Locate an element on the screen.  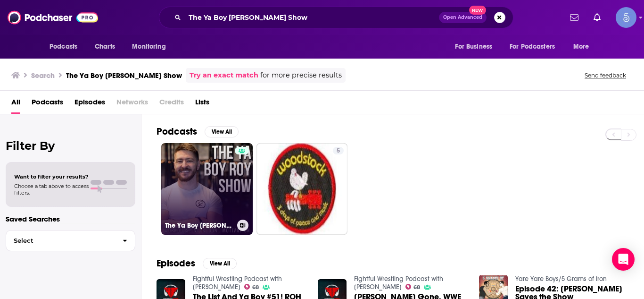
a: Yare Yare Boys/5 Grams of Iron is located at coordinates (561, 279).